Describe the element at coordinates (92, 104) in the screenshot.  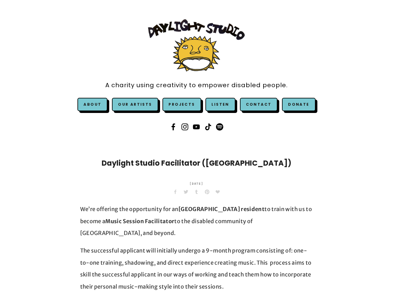
I see `a: About` at that location.